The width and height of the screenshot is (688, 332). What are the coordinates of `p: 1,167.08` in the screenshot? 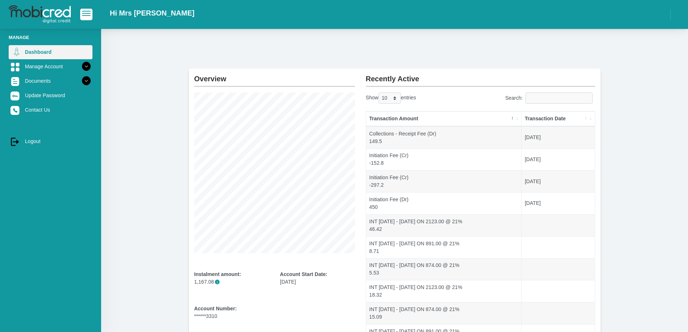 It's located at (232, 282).